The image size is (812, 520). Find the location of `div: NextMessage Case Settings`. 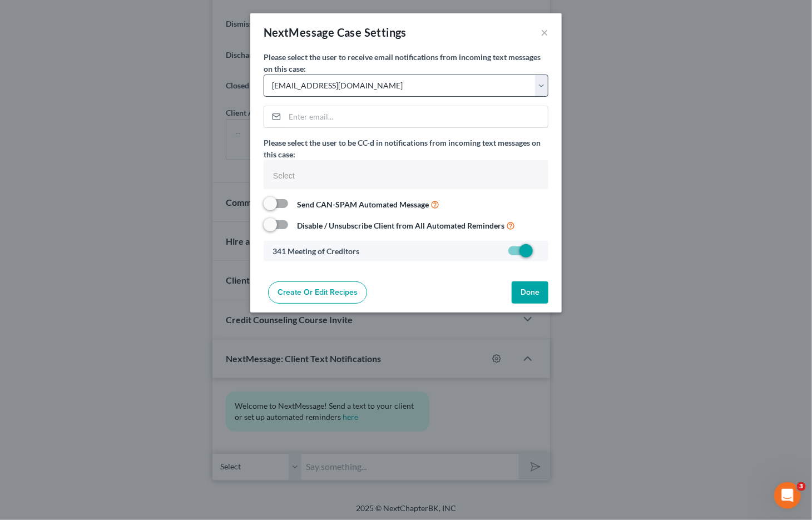

div: NextMessage Case Settings is located at coordinates (335, 33).